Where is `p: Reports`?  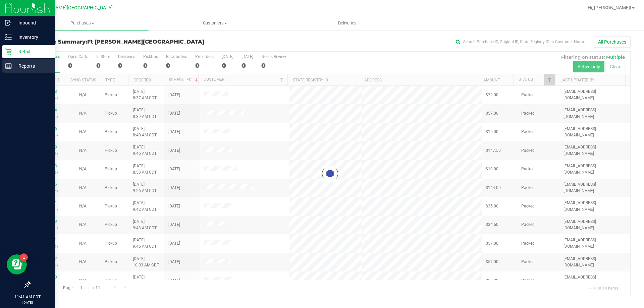
p: Reports is located at coordinates (32, 66).